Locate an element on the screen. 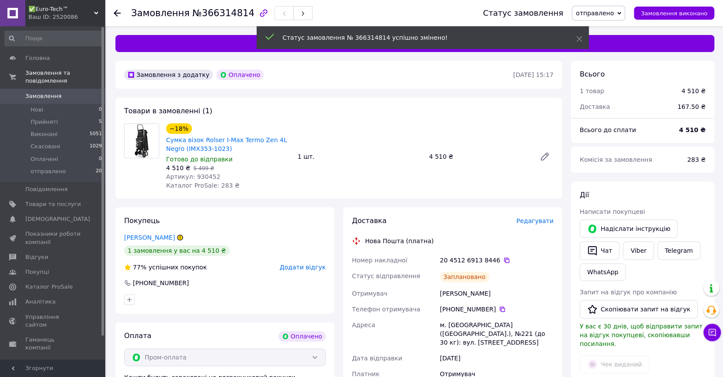  span: Дії is located at coordinates (584, 194).